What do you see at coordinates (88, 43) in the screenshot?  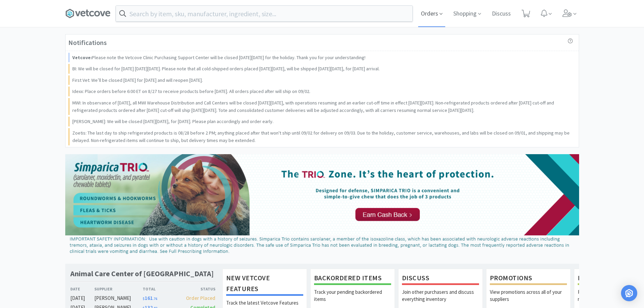 I see `h3: Notifications` at bounding box center [88, 43].